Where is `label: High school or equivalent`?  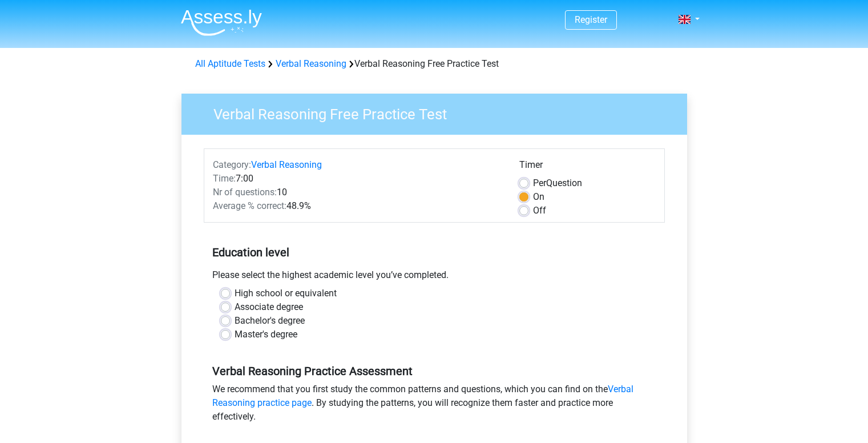
label: High school or equivalent is located at coordinates (285, 293).